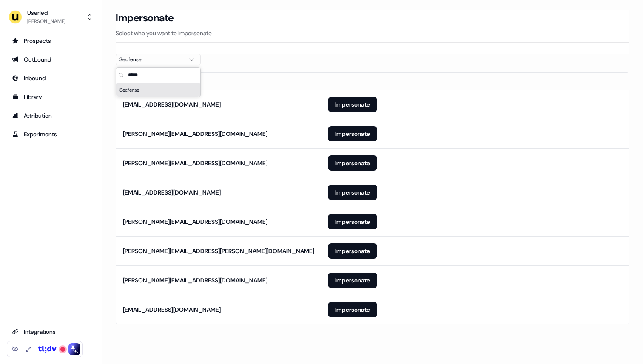  I want to click on div: Suggestions, so click(158, 90).